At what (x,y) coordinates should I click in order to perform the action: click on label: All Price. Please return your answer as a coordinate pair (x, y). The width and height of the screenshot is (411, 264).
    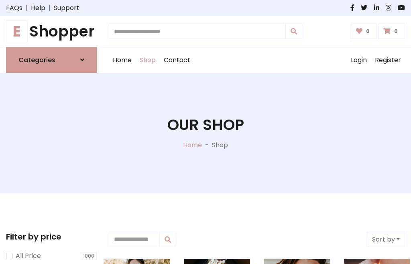
    Looking at the image, I should click on (28, 256).